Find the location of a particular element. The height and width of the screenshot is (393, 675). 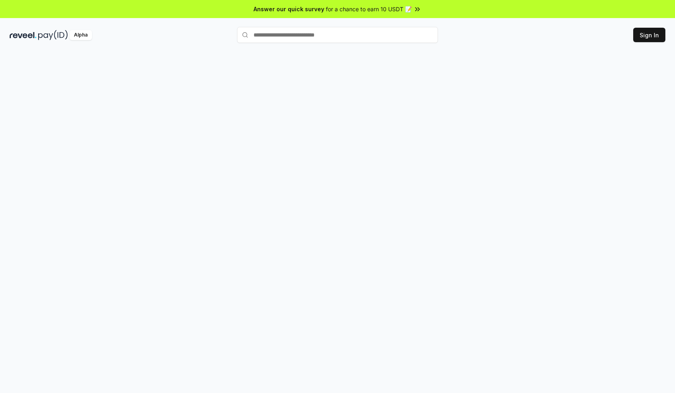

span: Answer our quick survey is located at coordinates (289, 9).